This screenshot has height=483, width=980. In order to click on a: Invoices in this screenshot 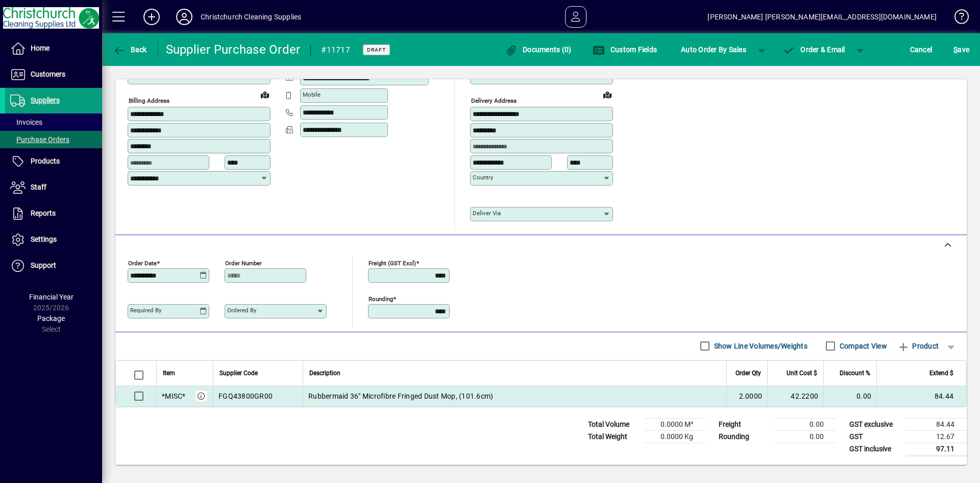, I will do `click(54, 122)`.